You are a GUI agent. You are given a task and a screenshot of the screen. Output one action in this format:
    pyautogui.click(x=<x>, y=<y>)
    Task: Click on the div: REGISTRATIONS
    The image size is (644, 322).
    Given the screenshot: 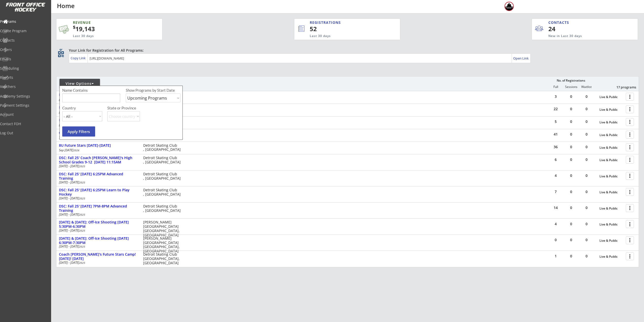 What is the action you would take?
    pyautogui.click(x=343, y=23)
    